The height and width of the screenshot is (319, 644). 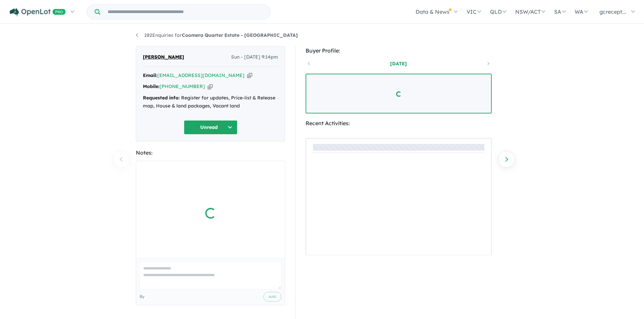 I want to click on div: Register for updates, Price-list & Release map, House & land packages, Vacant land, so click(x=210, y=102).